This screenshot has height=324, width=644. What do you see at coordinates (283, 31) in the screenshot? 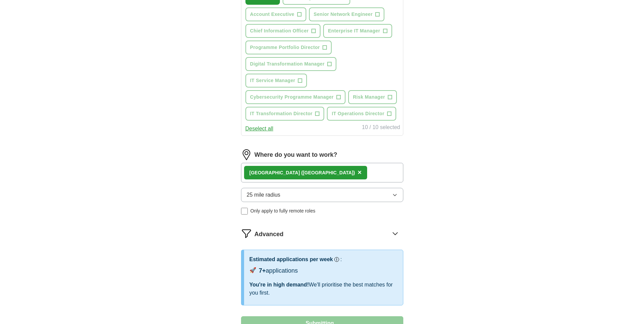
I see `button: Chief Information Officer` at bounding box center [283, 31].